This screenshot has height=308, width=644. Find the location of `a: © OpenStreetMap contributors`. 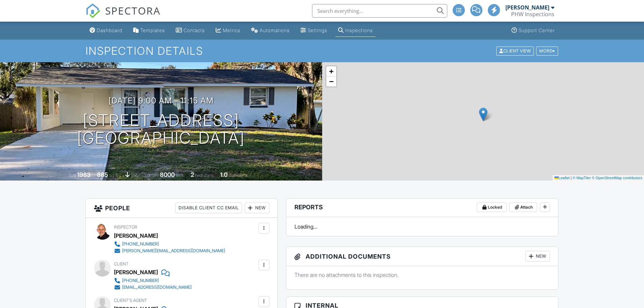

a: © OpenStreetMap contributors is located at coordinates (617, 178).